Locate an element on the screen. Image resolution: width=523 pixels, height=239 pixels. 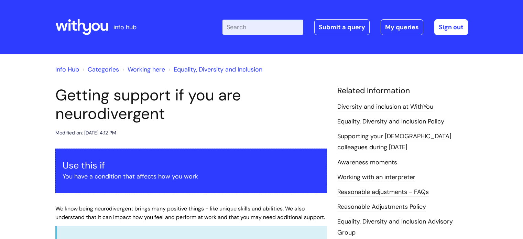
a: Info Hub is located at coordinates (67, 70).